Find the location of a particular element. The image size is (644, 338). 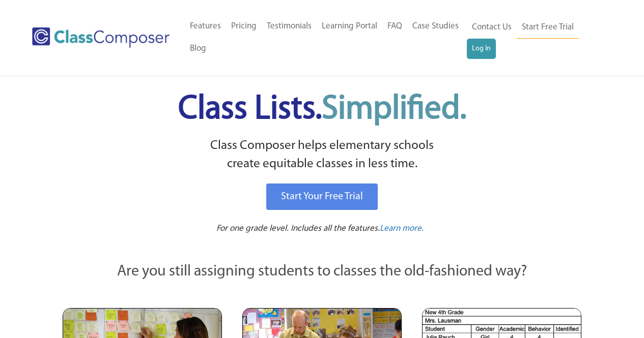

a: Learning Portal is located at coordinates (349, 27).